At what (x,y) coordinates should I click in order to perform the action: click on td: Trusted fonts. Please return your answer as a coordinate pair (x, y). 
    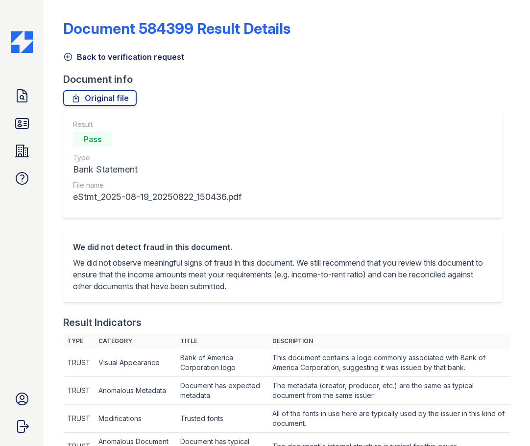
    Looking at the image, I should click on (222, 418).